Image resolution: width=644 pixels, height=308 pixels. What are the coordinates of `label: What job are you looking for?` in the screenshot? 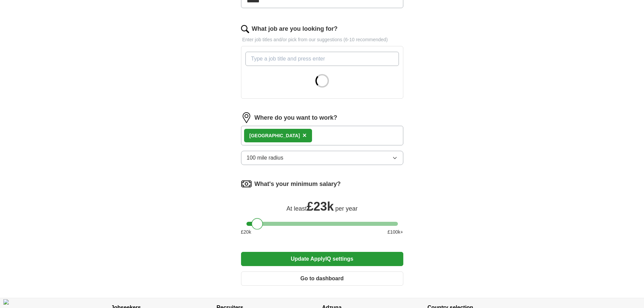 It's located at (295, 29).